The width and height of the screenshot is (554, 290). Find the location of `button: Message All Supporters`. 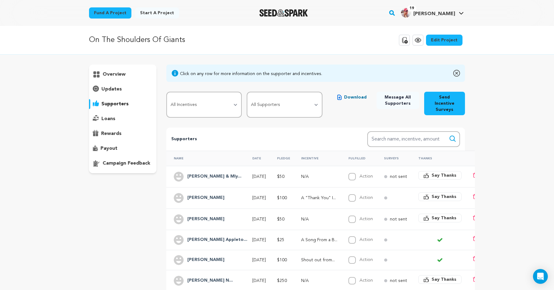

button: Message All Supporters is located at coordinates (398, 101).